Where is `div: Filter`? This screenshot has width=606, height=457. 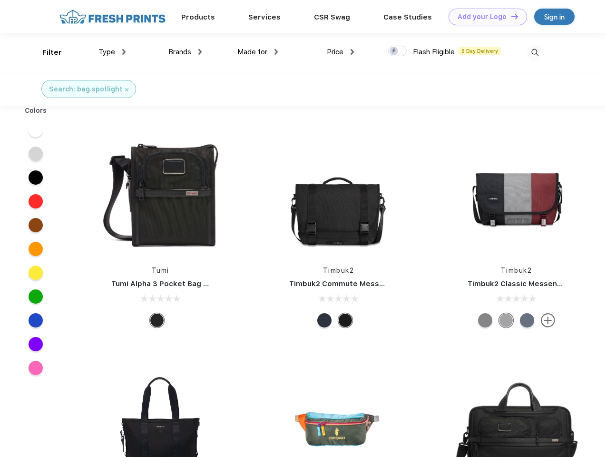
div: Filter is located at coordinates (52, 52).